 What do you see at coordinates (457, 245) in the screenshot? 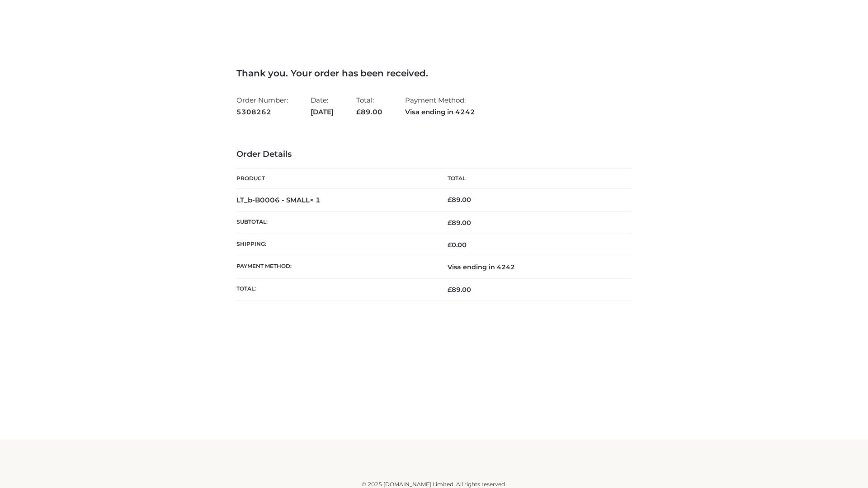
I see `bdi: 0.00` at bounding box center [457, 245].